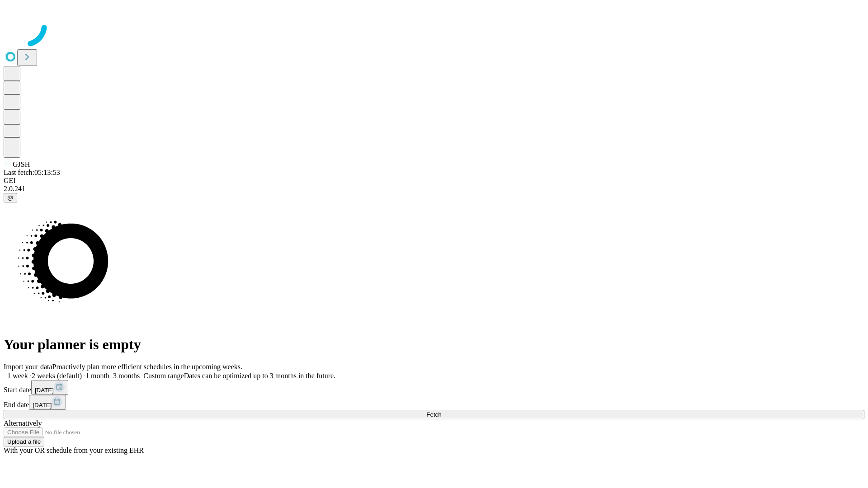 This screenshot has height=488, width=868. I want to click on span: Alternatively, so click(23, 423).